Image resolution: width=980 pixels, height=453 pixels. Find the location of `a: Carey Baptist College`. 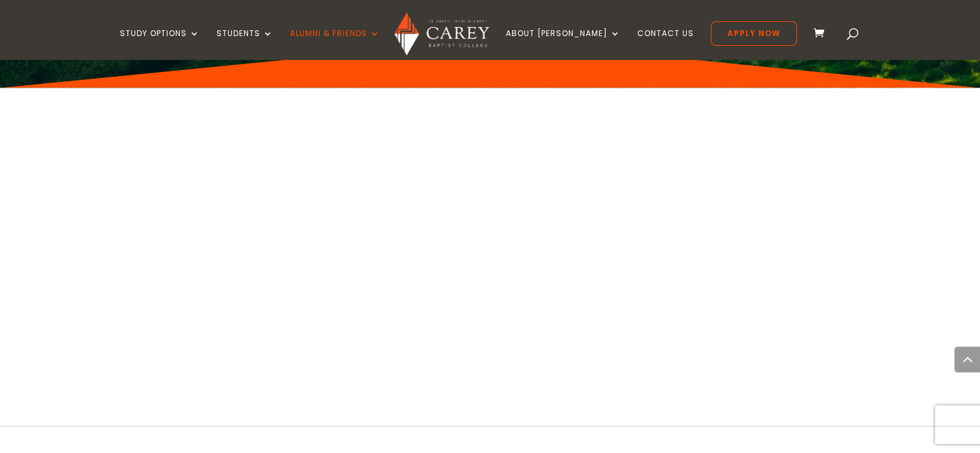

a: Carey Baptist College is located at coordinates (400, 369).